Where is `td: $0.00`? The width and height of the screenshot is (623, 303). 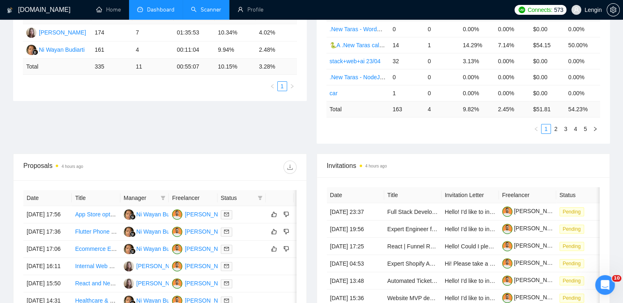 td: $0.00 is located at coordinates (548, 29).